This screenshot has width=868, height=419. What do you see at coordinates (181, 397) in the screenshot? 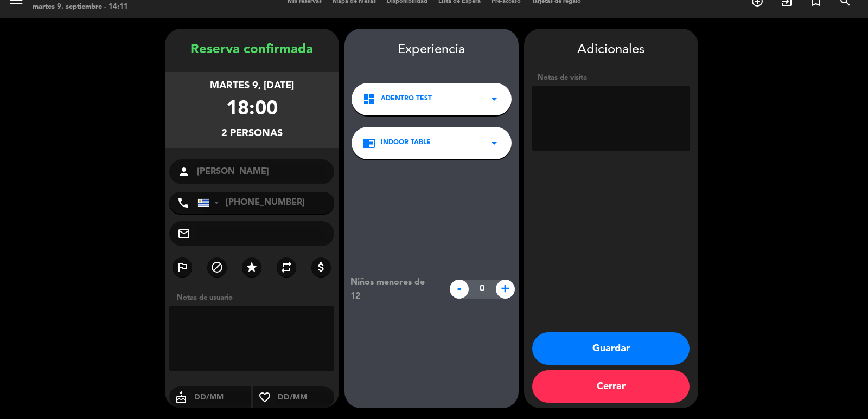
I see `i: cake` at bounding box center [181, 397].